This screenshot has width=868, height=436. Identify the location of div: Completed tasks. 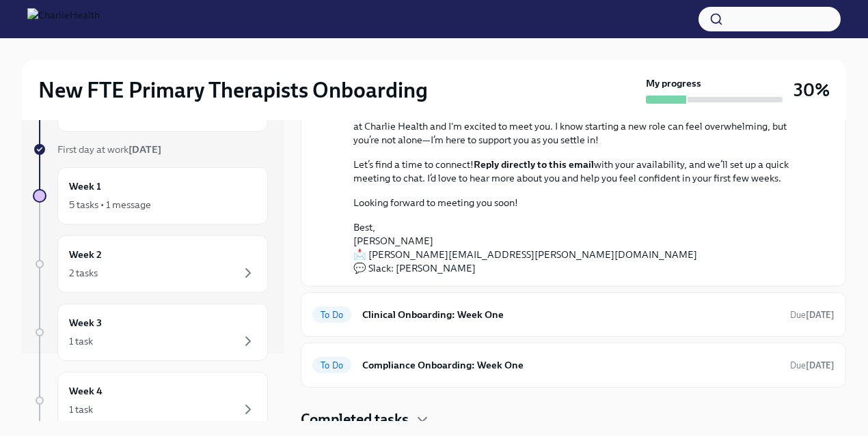
(573, 420).